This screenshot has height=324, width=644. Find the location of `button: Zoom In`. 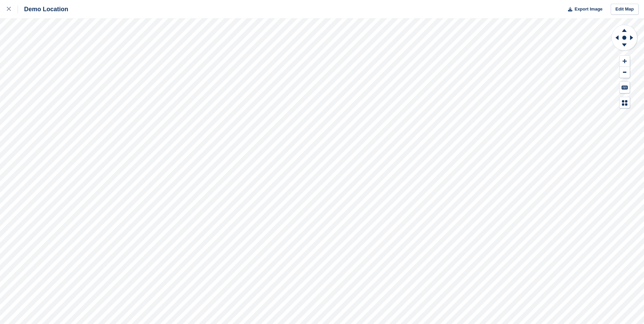

button: Zoom In is located at coordinates (625, 61).